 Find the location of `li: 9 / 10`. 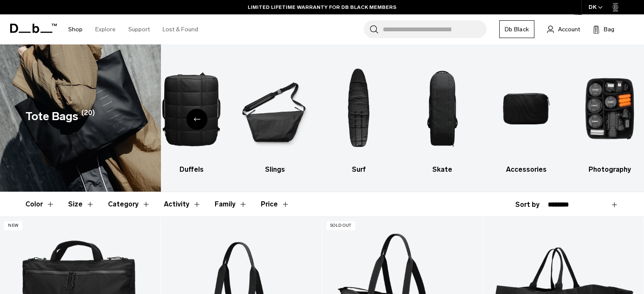

li: 9 / 10 is located at coordinates (526, 116).